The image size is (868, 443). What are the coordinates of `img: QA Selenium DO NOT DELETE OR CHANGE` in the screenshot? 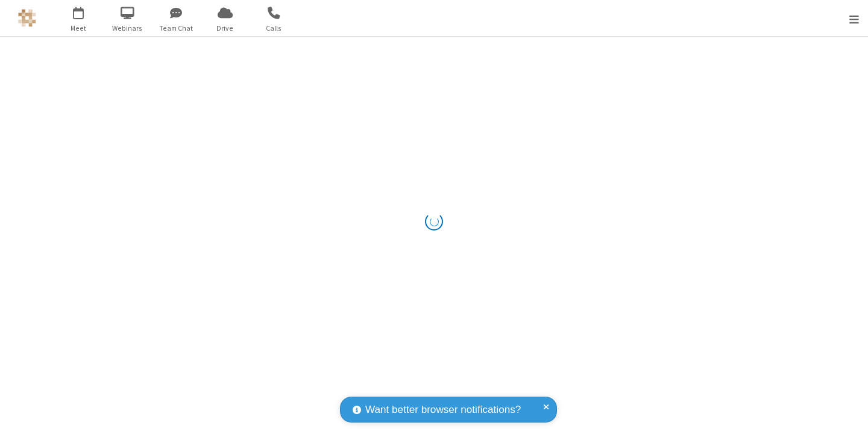 It's located at (27, 18).